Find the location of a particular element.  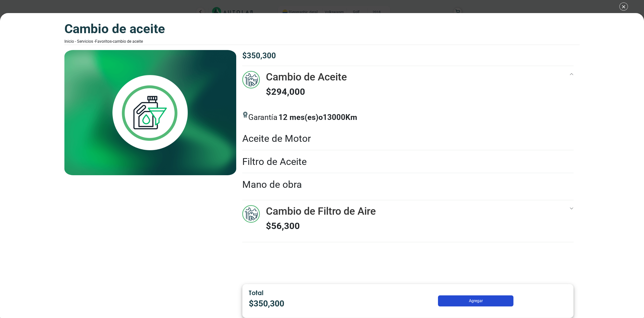

font: Cambio de Aceite is located at coordinates (128, 41).